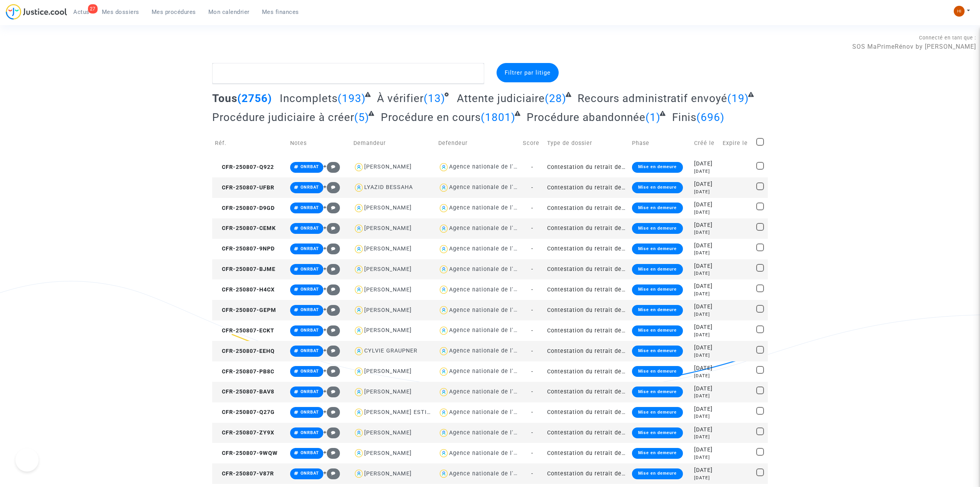  Describe the element at coordinates (653, 117) in the screenshot. I see `span: (1)` at that location.